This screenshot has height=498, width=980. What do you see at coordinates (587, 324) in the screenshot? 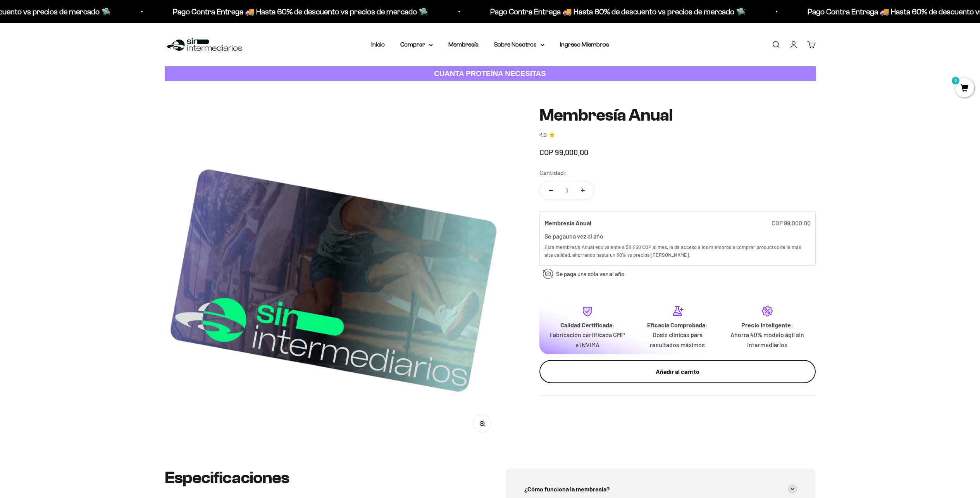
I see `strong: Calidad Certificada:` at bounding box center [587, 324].